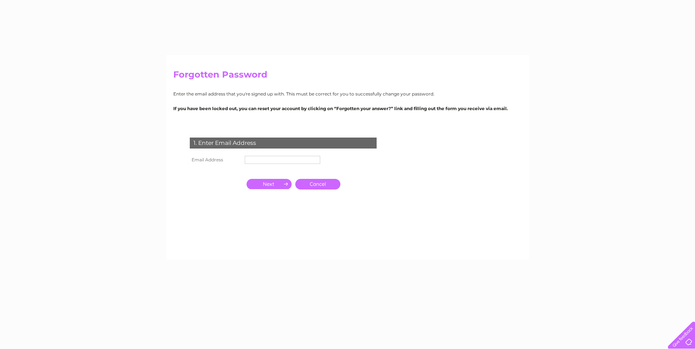 Image resolution: width=695 pixels, height=349 pixels. Describe the element at coordinates (283, 143) in the screenshot. I see `div: 1. Enter Email Address` at that location.